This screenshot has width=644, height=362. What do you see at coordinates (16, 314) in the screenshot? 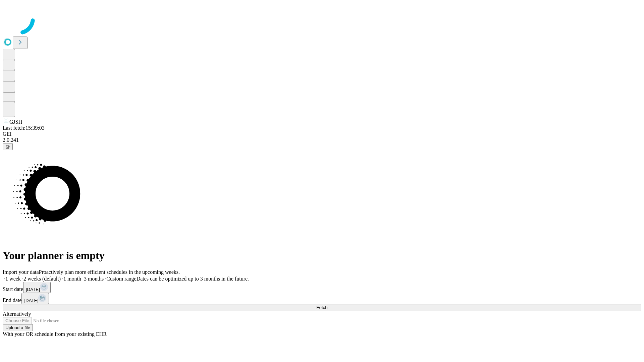
I see `span: Alternatively` at bounding box center [16, 314].